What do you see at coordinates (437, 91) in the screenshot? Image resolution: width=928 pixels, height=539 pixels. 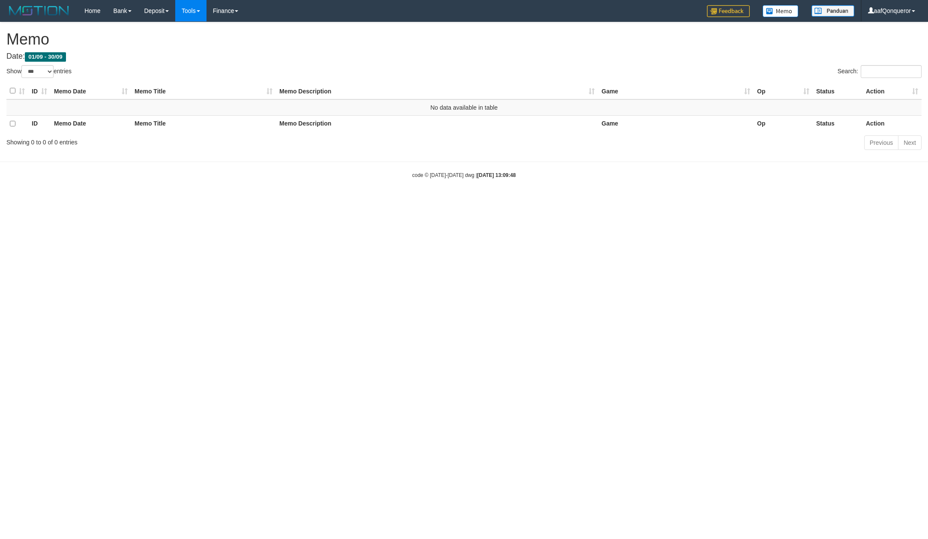 I see `th: Memo Description: activate to sort column ascending` at bounding box center [437, 91].